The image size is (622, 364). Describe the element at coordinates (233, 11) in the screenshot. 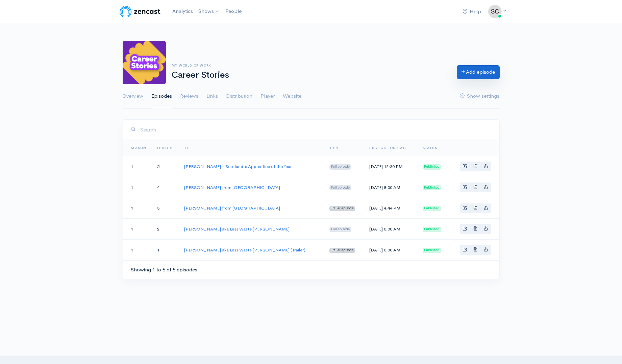

I see `a: People` at that location.